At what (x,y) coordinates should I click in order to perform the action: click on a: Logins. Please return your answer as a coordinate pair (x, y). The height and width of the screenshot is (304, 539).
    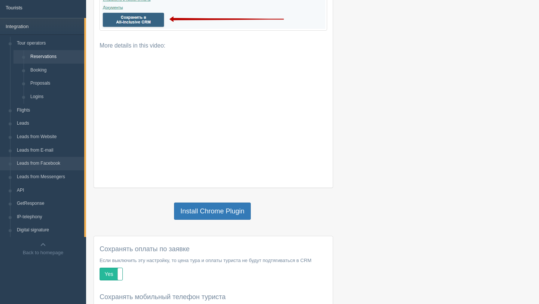
    Looking at the image, I should click on (55, 97).